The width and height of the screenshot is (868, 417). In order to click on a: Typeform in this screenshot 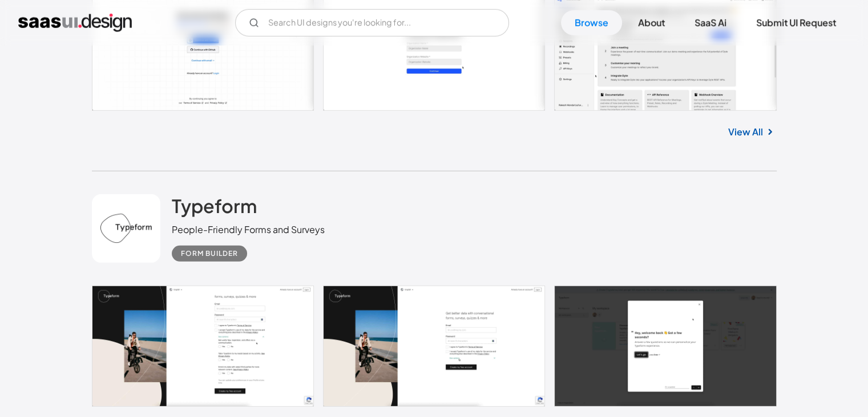, I will do `click(214, 208)`.